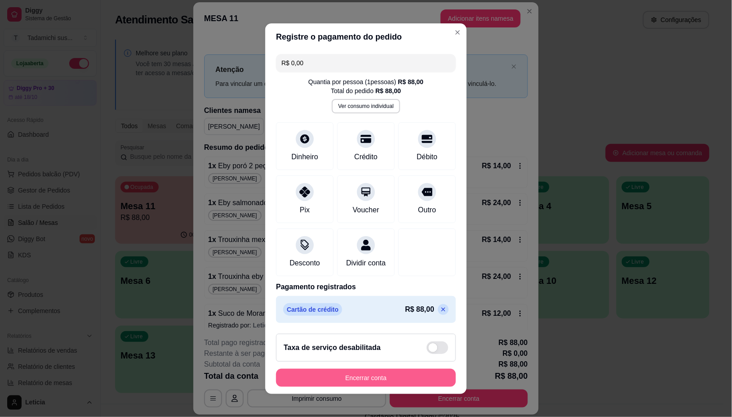 This screenshot has width=732, height=417. What do you see at coordinates (366, 378) in the screenshot?
I see `button: Encerrar conta` at bounding box center [366, 378].